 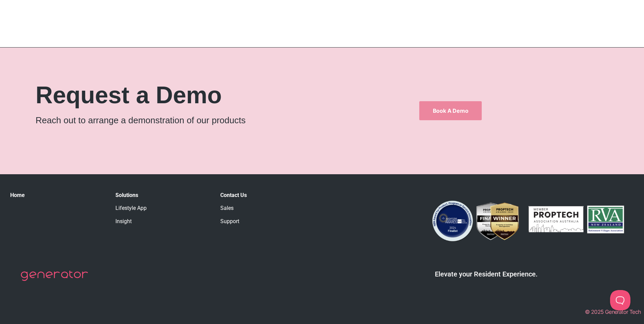 I want to click on a: Home, so click(x=18, y=195).